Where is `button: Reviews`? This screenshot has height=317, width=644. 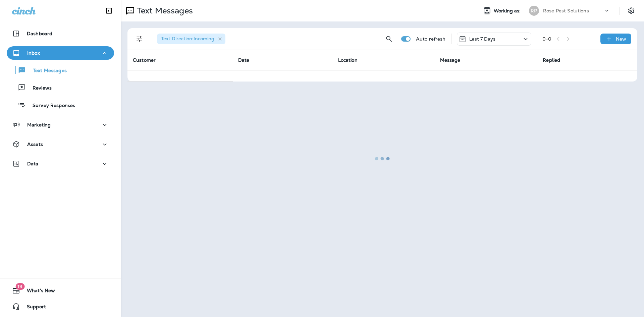 button: Reviews is located at coordinates (60, 87).